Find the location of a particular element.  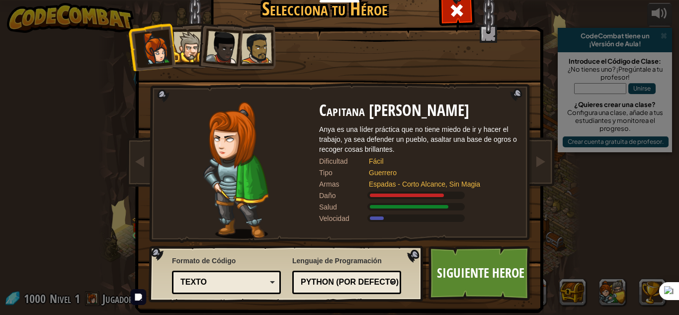

div: Velocidad is located at coordinates (344, 218).